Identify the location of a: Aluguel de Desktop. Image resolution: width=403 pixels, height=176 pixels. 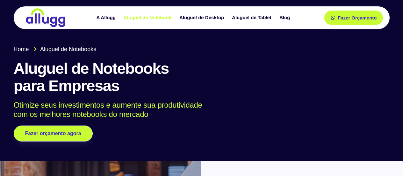
(203, 18).